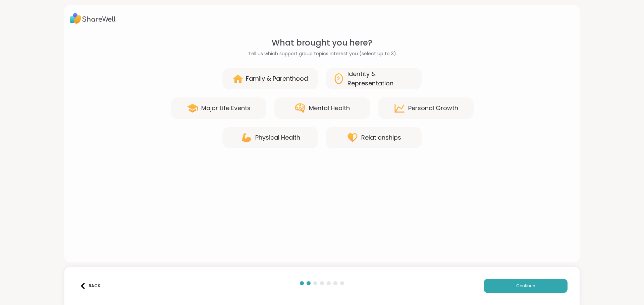  What do you see at coordinates (525, 286) in the screenshot?
I see `button: Continue` at bounding box center [525, 286].